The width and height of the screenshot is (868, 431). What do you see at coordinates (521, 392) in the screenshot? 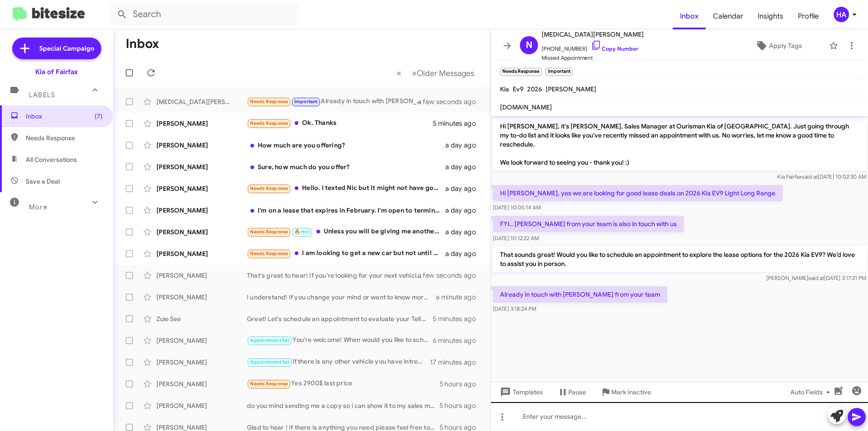
I see `button: Templates` at bounding box center [521, 392].